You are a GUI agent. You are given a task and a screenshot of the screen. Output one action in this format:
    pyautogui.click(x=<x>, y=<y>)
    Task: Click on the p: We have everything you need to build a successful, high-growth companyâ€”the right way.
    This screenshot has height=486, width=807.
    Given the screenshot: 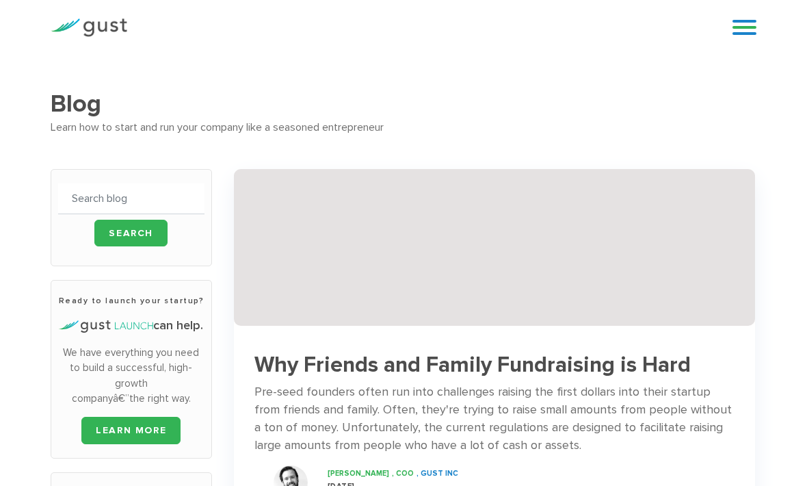 What is the action you would take?
    pyautogui.click(x=131, y=376)
    